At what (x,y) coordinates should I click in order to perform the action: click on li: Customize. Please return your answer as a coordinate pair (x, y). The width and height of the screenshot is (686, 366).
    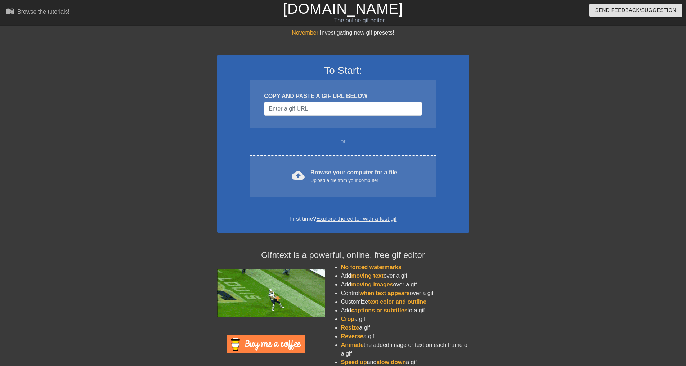
    Looking at the image, I should click on (405, 302).